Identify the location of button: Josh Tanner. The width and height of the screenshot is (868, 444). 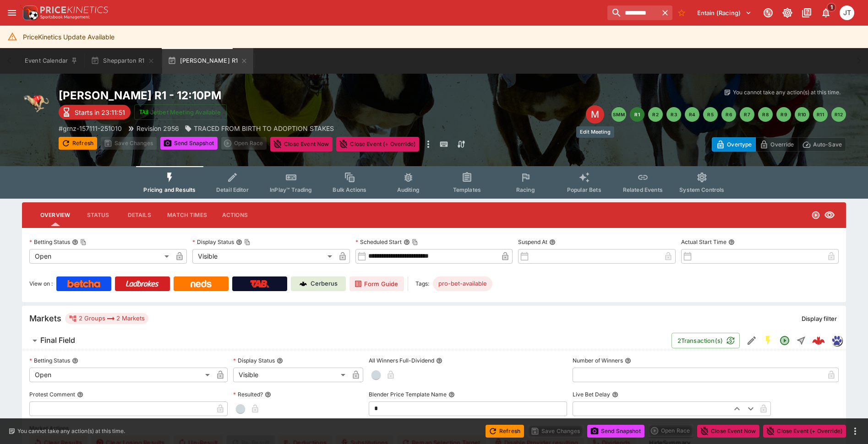
(847, 13).